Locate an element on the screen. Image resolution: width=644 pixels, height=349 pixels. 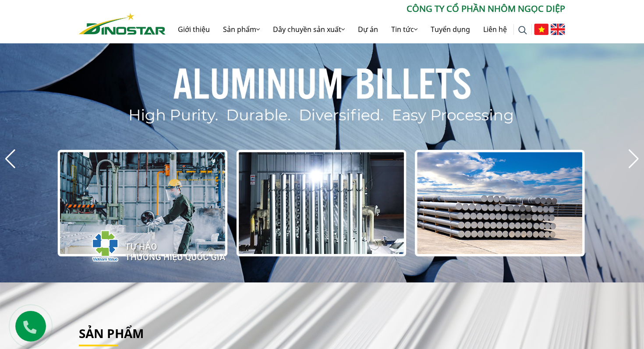
div: Previous slide is located at coordinates (11, 159).